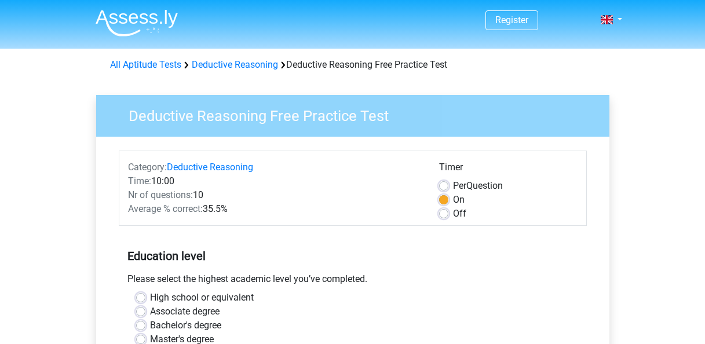 This screenshot has height=344, width=705. What do you see at coordinates (202, 298) in the screenshot?
I see `label: High school or equivalent` at bounding box center [202, 298].